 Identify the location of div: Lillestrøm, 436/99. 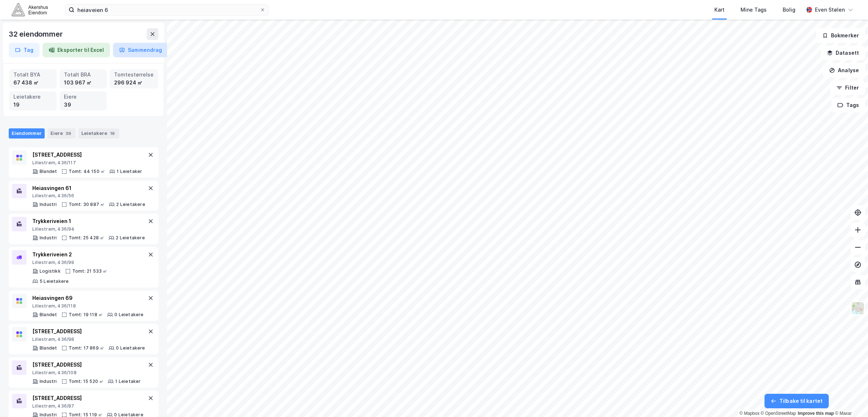
(89, 263).